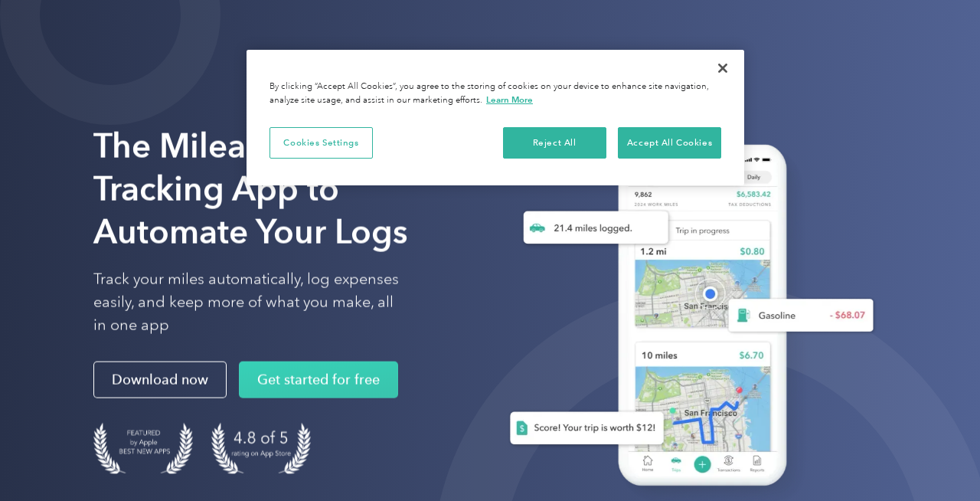  What do you see at coordinates (247, 302) in the screenshot?
I see `p: Track your miles automatically, log expenses easily, and keep more of what you make, all in one app` at bounding box center [247, 302].